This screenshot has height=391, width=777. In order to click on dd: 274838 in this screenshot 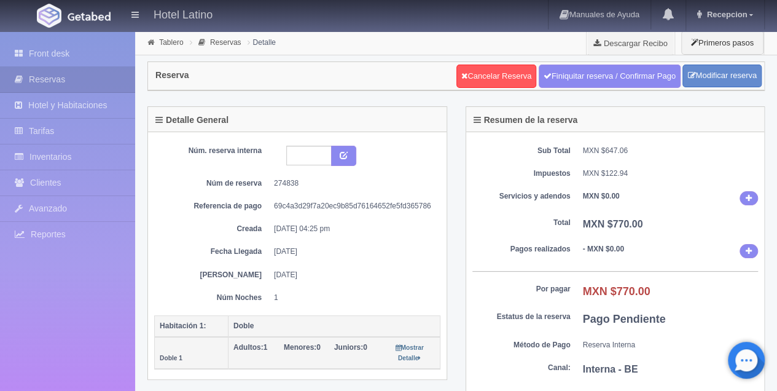, I will do `click(353, 183)`.